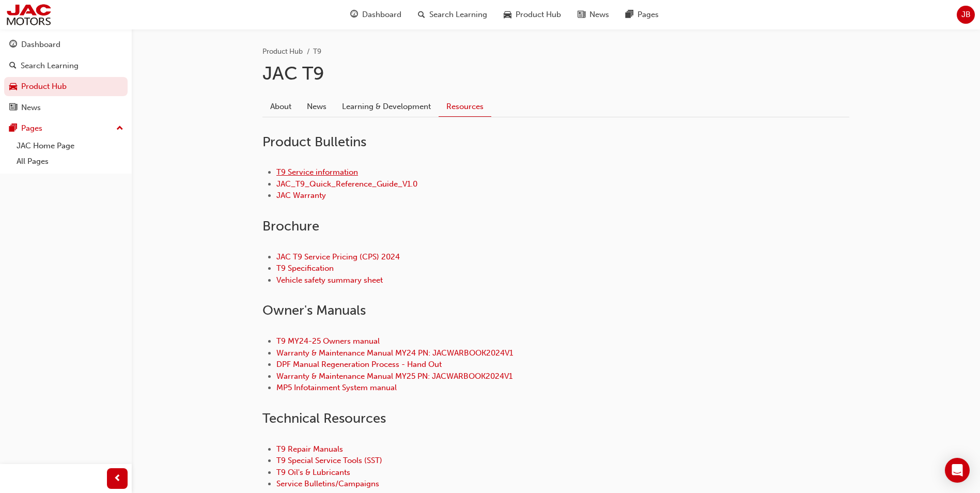 The image size is (980, 493). Describe the element at coordinates (117, 479) in the screenshot. I see `span: prev-icon` at that location.